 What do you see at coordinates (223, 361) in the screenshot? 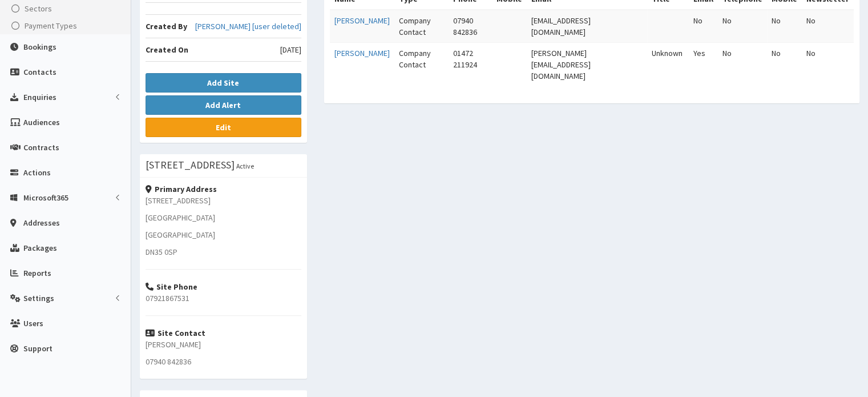
I see `p: 07940 842836` at bounding box center [223, 361].